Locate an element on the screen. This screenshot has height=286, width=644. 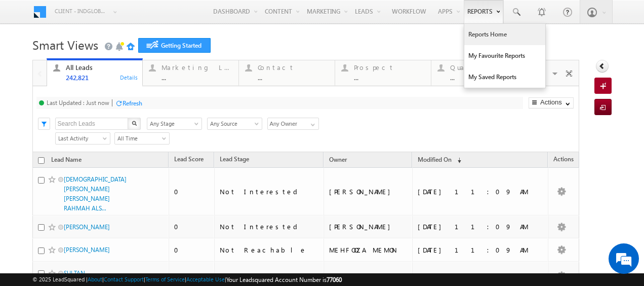
a: Show All Items is located at coordinates (311, 123).